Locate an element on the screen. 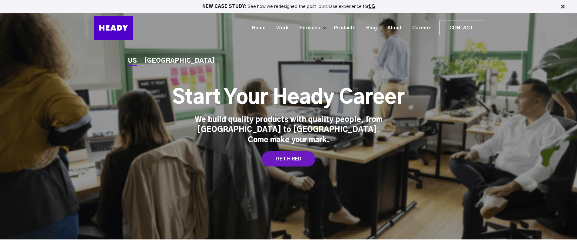  div: GET HIRED is located at coordinates (288, 159).